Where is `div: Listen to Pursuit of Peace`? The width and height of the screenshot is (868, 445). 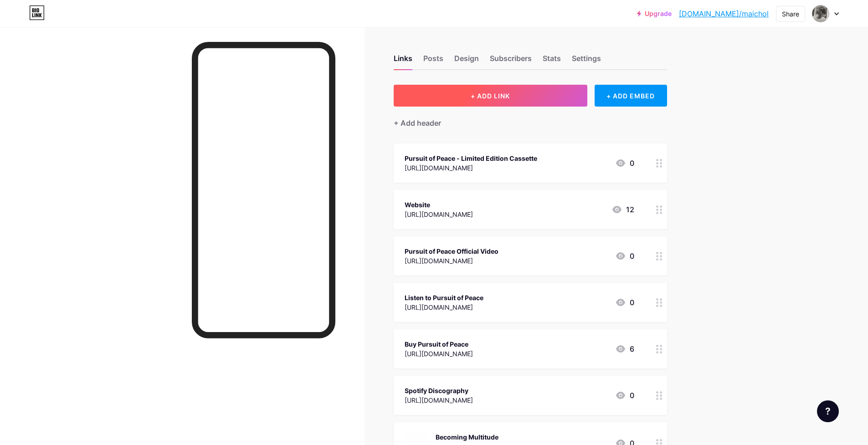
div: Listen to Pursuit of Peace is located at coordinates (443, 297).